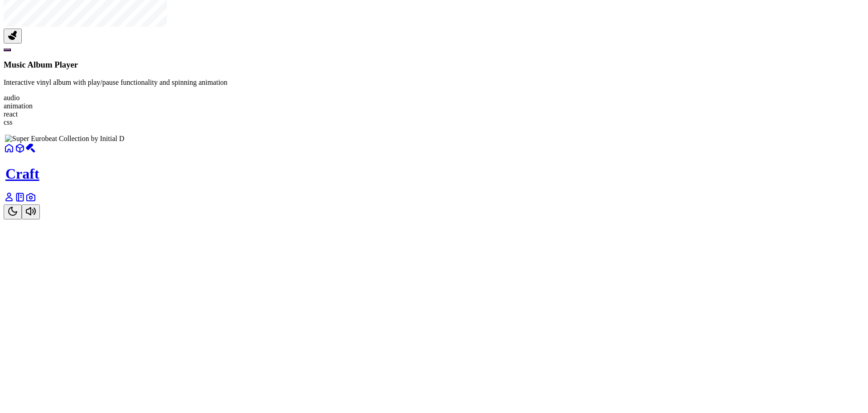 The width and height of the screenshot is (868, 413). What do you see at coordinates (434, 64) in the screenshot?
I see `h3: Music Album Player` at bounding box center [434, 64].